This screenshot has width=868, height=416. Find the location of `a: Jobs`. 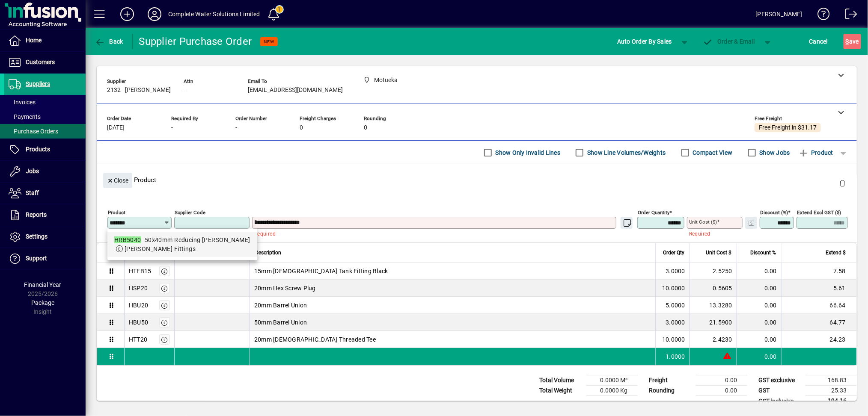

a: Jobs is located at coordinates (45, 171).